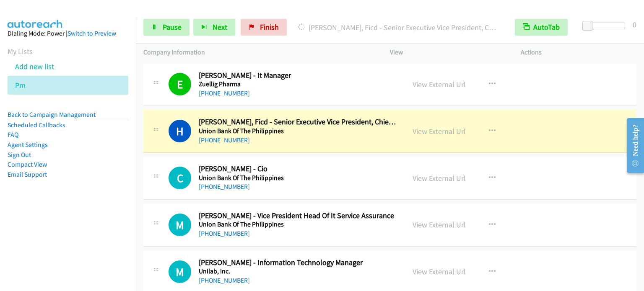  Describe the element at coordinates (180, 131) in the screenshot. I see `h1: H` at that location.